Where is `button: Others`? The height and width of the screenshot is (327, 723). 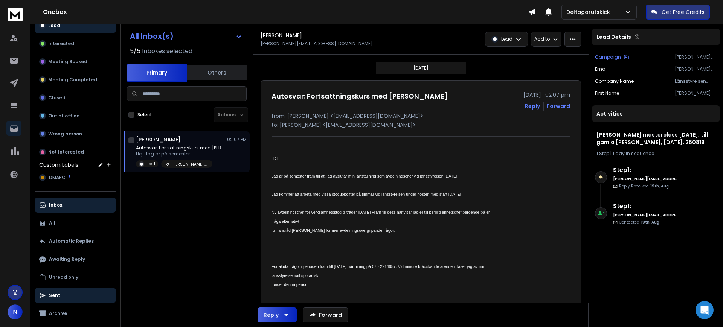
button: Others is located at coordinates (217, 73).